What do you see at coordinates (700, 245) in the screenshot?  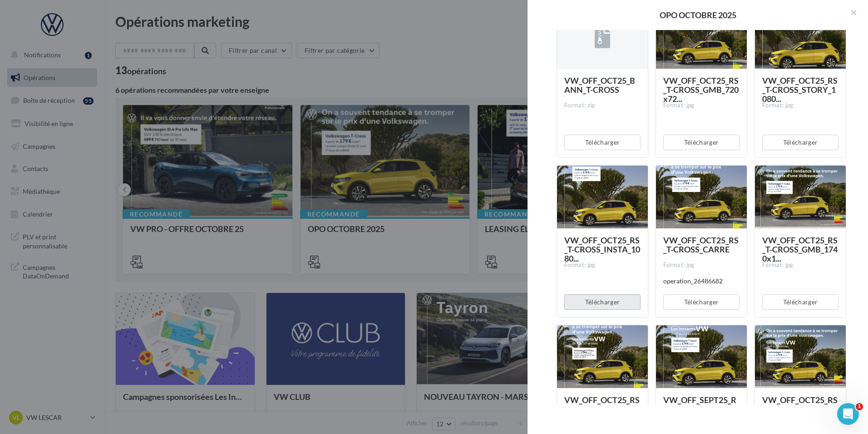 I see `span: VW_OFF_OCT25_RS_T-CROSS_CARRE` at bounding box center [700, 245].